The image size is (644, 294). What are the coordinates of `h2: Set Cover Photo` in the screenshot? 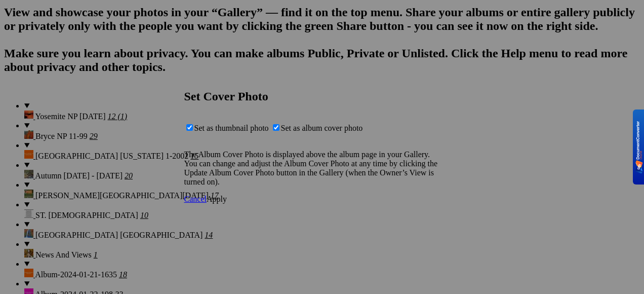 It's located at (318, 96).